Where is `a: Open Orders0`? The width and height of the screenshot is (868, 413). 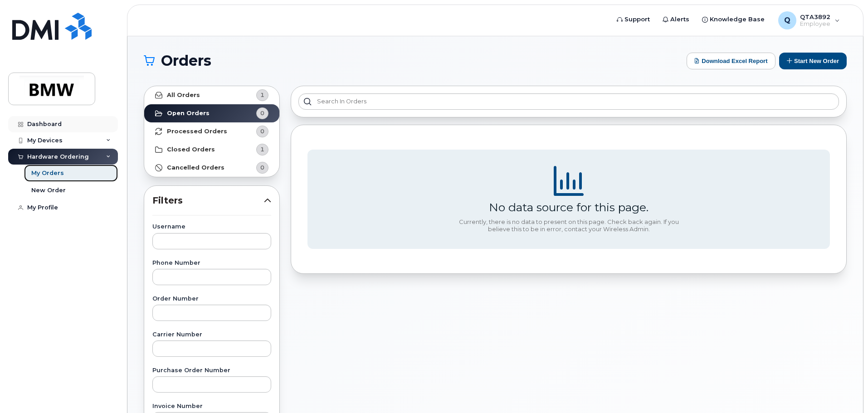
a: Open Orders0 is located at coordinates (212, 113).